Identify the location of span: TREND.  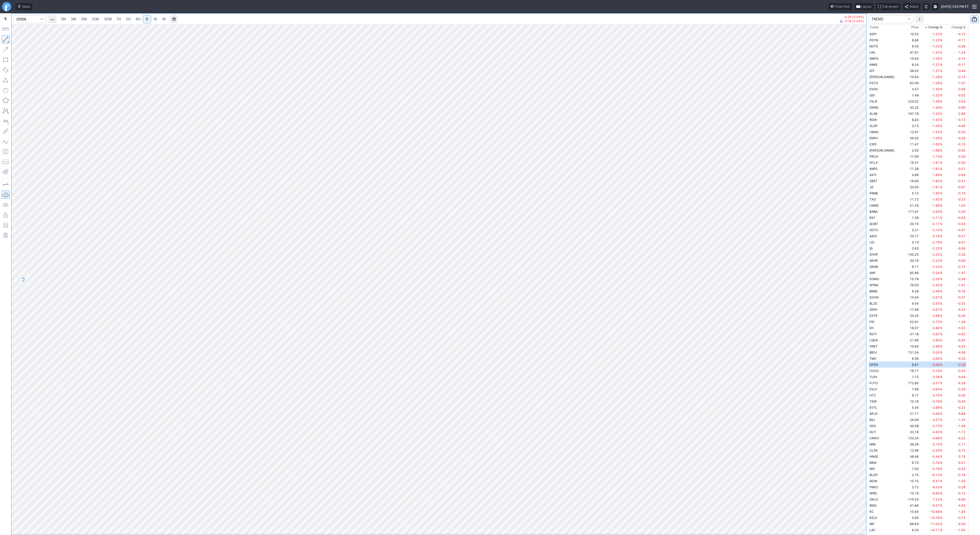
(888, 19).